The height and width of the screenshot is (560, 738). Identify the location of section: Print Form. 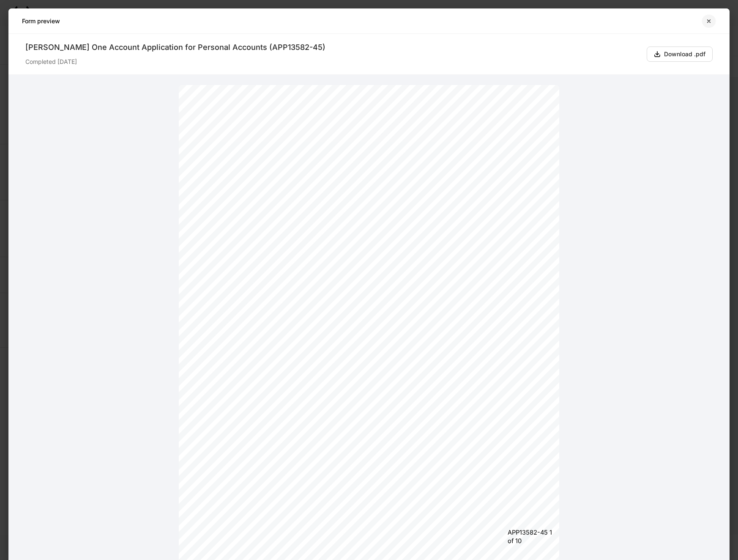
(515, 92).